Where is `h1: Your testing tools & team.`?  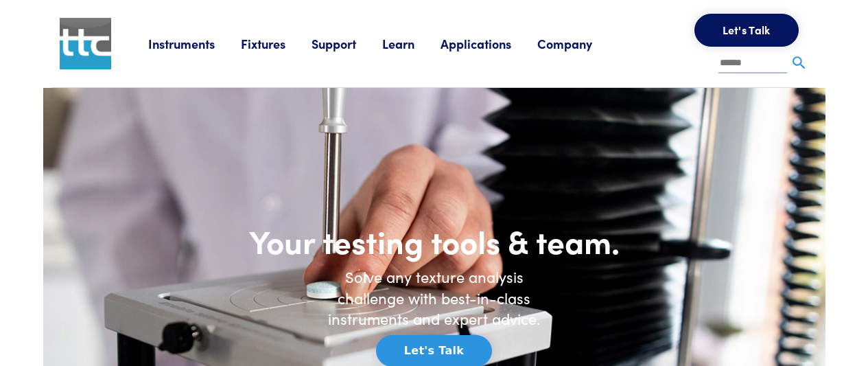
h1: Your testing tools & team. is located at coordinates (434, 241).